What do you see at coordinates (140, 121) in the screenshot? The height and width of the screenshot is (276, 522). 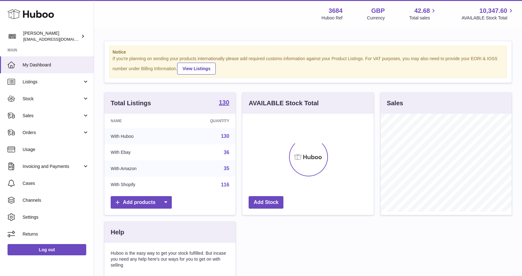 I see `th: Name` at bounding box center [140, 121].